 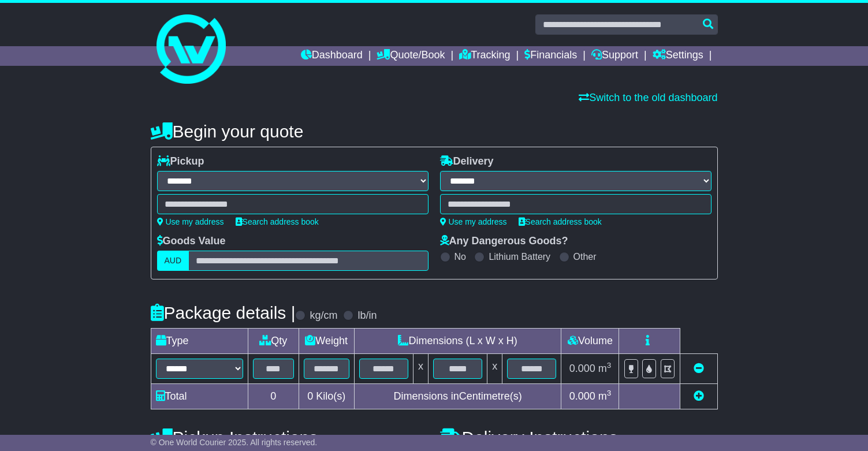 What do you see at coordinates (460, 256) in the screenshot?
I see `label: No` at bounding box center [460, 256].